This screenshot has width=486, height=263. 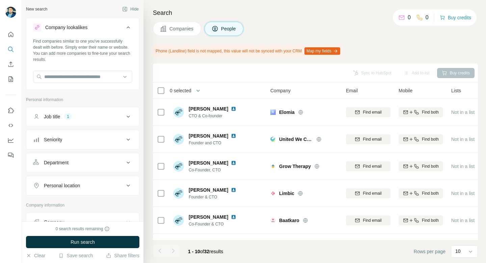 I want to click on div: Company, so click(x=54, y=222).